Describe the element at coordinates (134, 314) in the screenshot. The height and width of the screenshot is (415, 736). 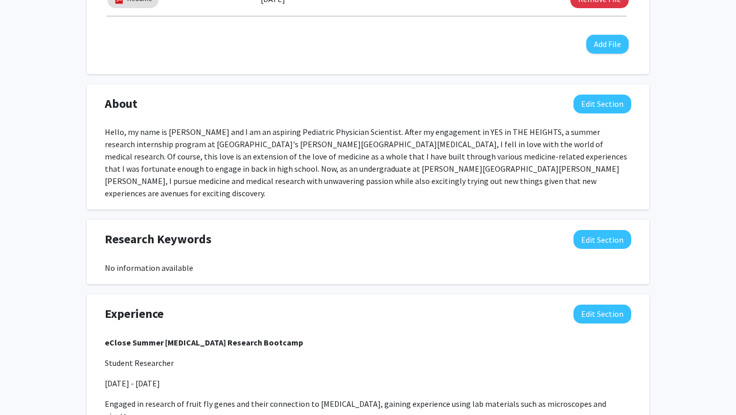
I see `span: Experience` at that location.